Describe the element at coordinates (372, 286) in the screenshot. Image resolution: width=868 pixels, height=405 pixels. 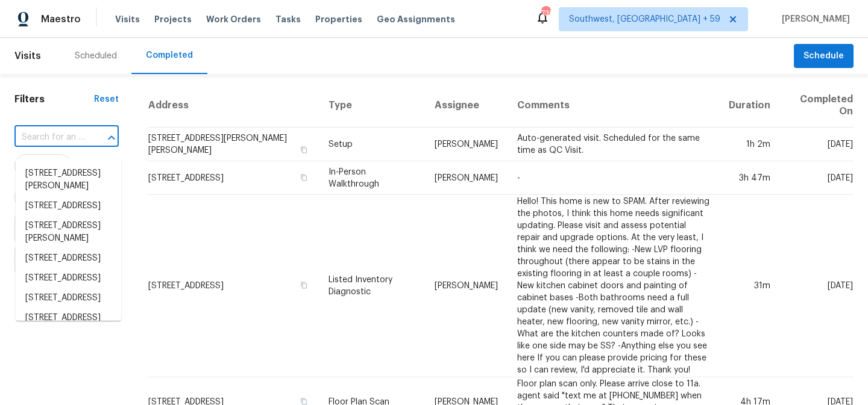
I see `td: Listed Inventory Diagnostic` at that location.